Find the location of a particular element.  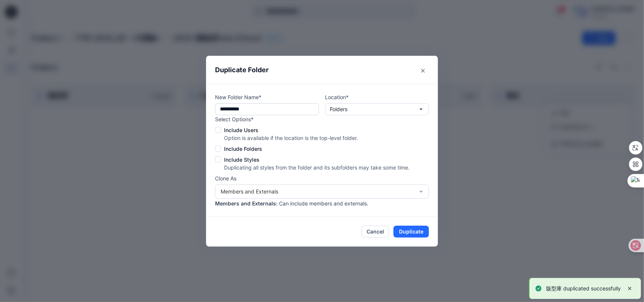

p: Clone As is located at coordinates (322, 179).